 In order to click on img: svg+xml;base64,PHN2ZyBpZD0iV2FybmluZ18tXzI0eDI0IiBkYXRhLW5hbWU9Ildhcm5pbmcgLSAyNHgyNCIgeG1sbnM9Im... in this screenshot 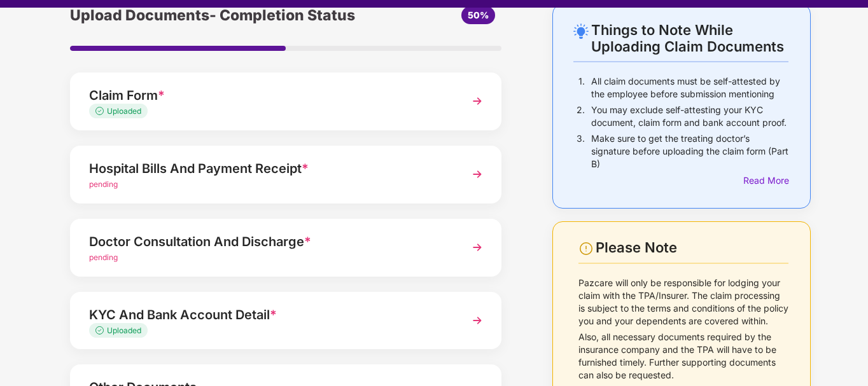, I will do `click(586, 249)`.